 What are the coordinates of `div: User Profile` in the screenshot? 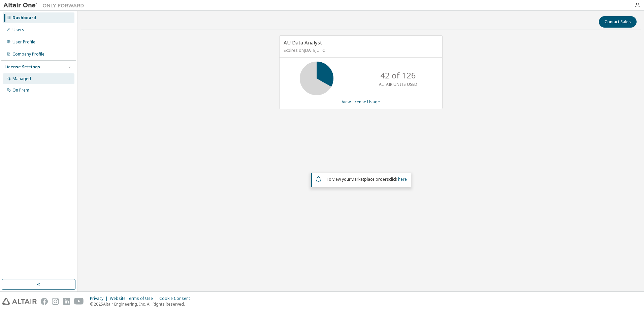 It's located at (24, 42).